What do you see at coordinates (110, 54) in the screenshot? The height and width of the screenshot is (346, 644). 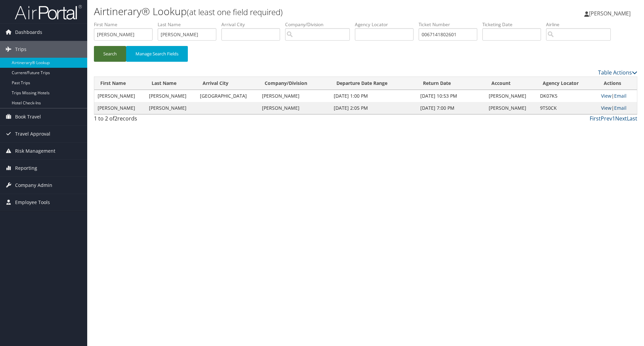 I see `button: Search` at bounding box center [110, 54].